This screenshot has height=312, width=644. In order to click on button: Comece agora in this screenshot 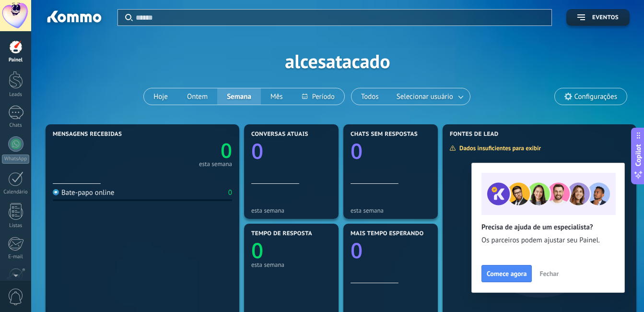, I will do `click(506, 274)`.